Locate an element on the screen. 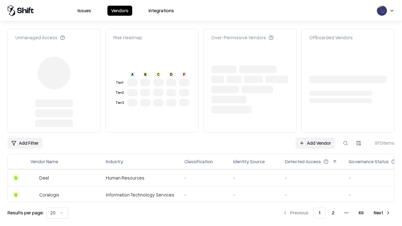 The image size is (402, 226). p: Results per page: is located at coordinates (25, 213).